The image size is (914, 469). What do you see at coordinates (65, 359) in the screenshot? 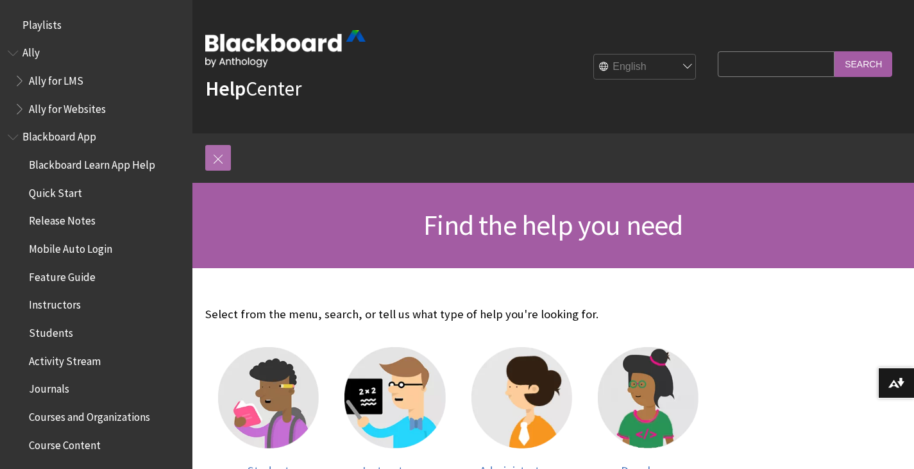
I see `span: Activity Stream` at bounding box center [65, 359].